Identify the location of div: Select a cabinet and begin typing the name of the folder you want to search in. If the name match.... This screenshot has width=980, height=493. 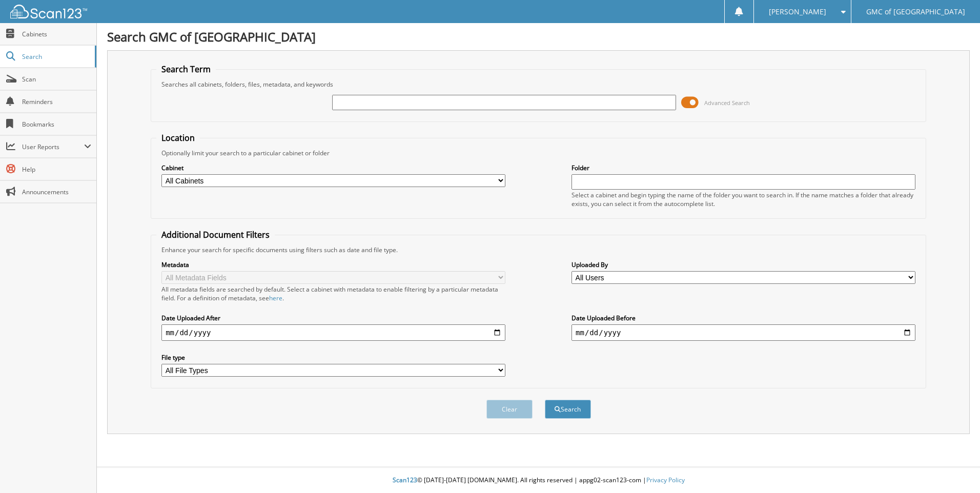
(743, 199).